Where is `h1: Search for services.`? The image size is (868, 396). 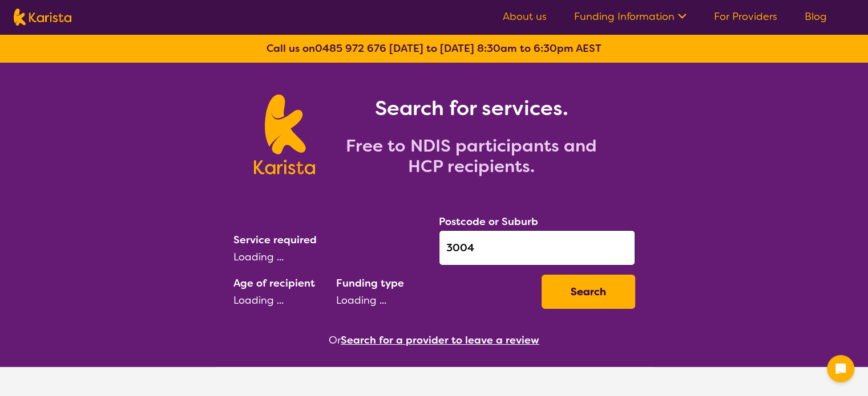
h1: Search for services. is located at coordinates (472, 108).